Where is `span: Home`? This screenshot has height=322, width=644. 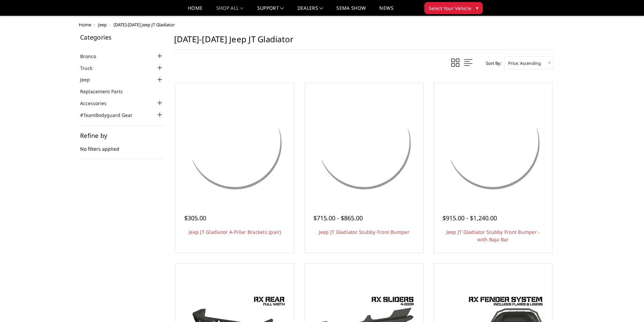
span: Home is located at coordinates (85, 24).